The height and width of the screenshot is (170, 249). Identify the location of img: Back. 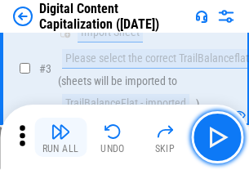
(23, 16).